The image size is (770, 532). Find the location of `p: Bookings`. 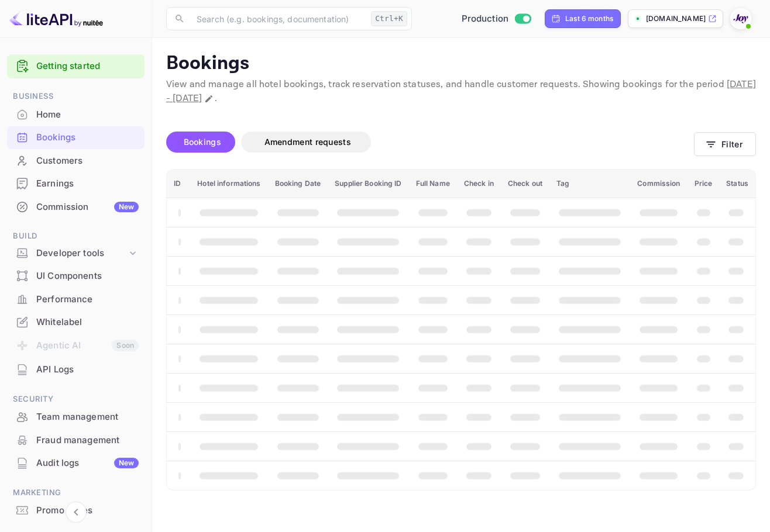

p: Bookings is located at coordinates (461, 64).